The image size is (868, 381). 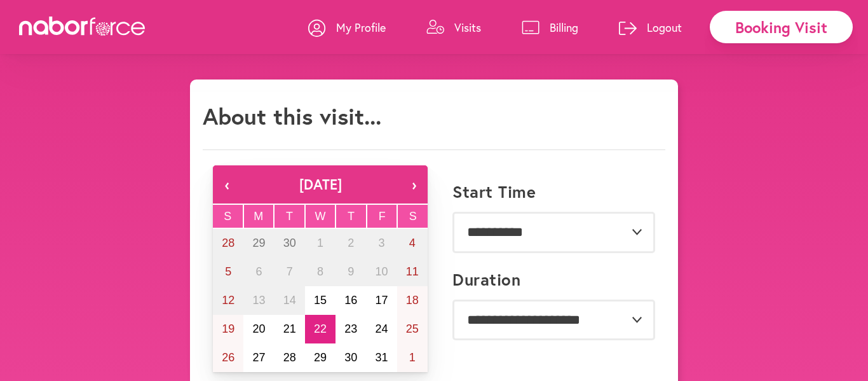 What do you see at coordinates (228, 243) in the screenshot?
I see `button: September 28, 2025` at bounding box center [228, 243].